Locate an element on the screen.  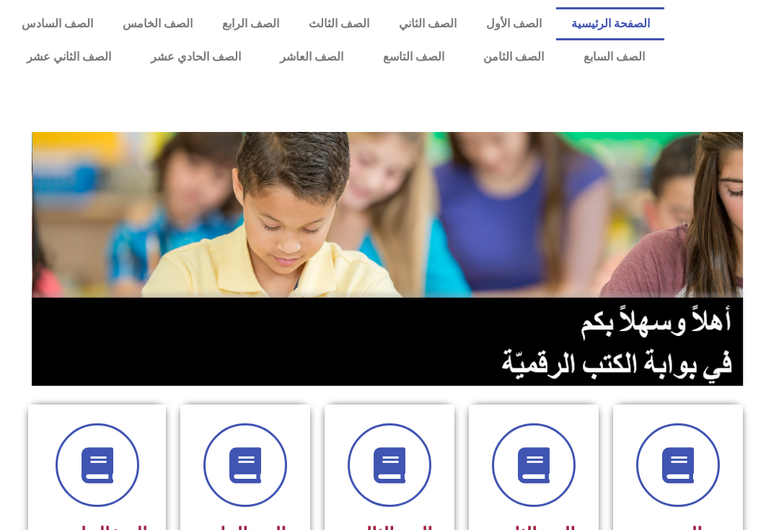
a: الصف الأول is located at coordinates (514, 24).